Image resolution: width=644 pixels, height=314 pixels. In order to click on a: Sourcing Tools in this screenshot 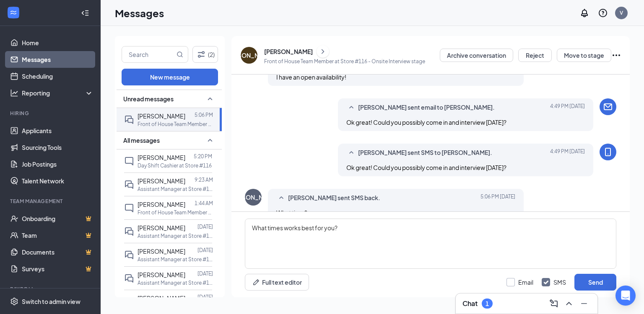, I will do `click(57, 147)`.